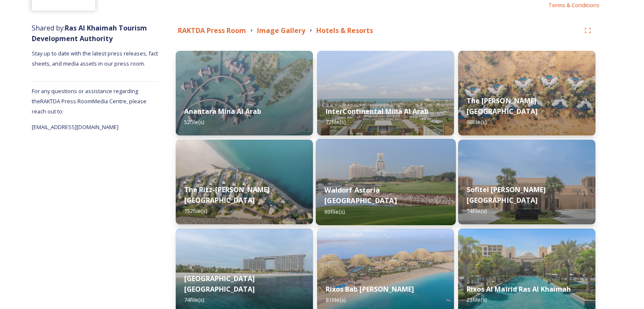 The image size is (644, 309). Describe the element at coordinates (195, 211) in the screenshot. I see `span: 152 file(s)` at that location.